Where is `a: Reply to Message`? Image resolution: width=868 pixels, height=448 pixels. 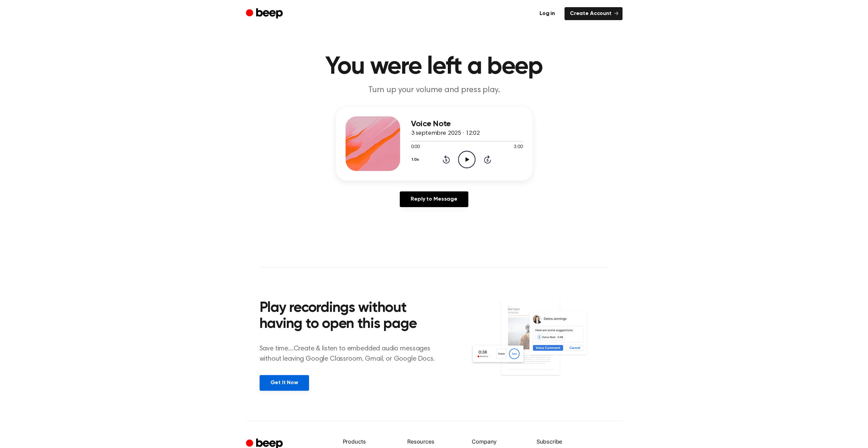 a: Reply to Message is located at coordinates (434, 199).